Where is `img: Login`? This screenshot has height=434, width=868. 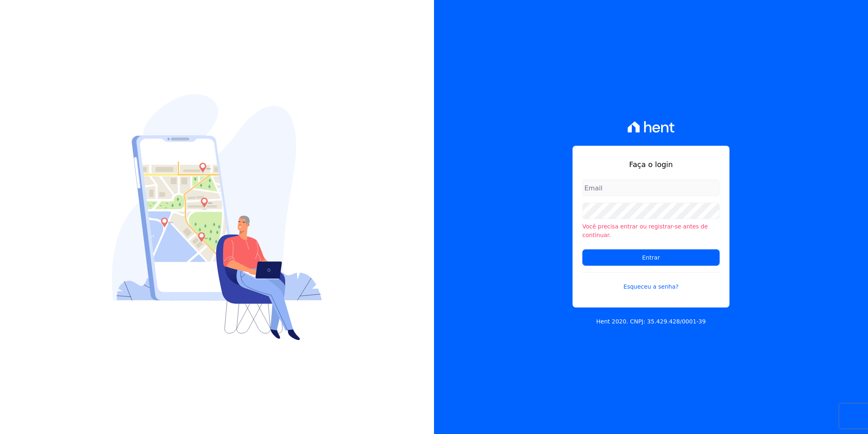
img: Login is located at coordinates (217, 217).